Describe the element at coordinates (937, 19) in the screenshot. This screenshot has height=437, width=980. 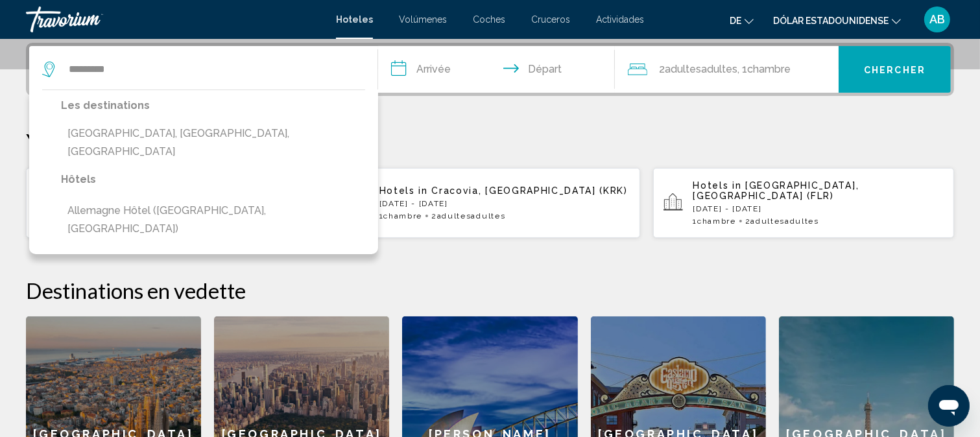
I see `font: AB` at that location.